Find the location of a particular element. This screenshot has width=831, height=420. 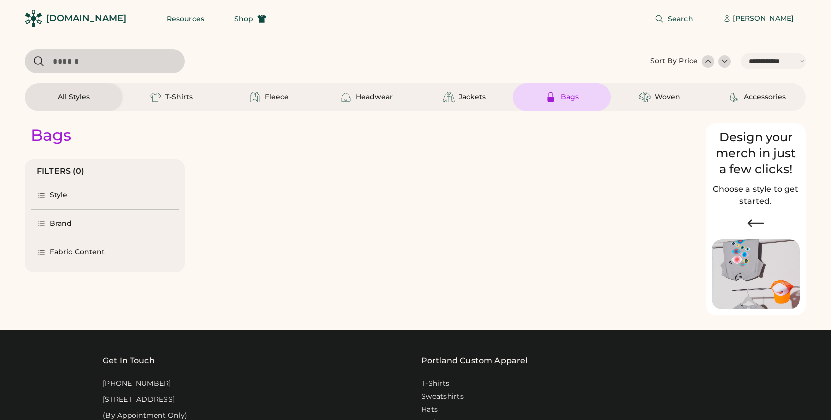

div: Get In Touch is located at coordinates (129, 361).